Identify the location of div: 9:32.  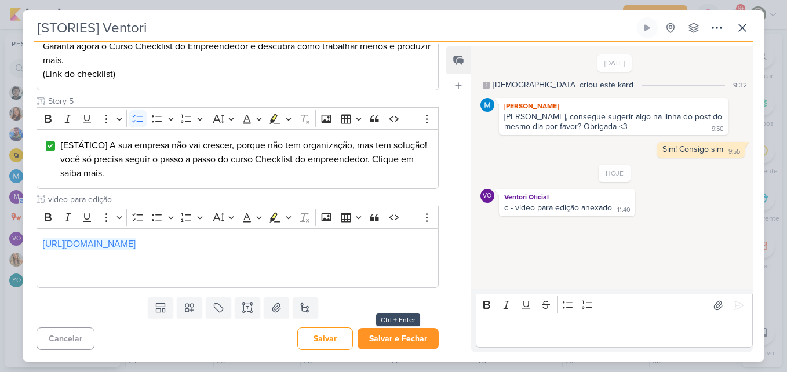
(741, 85).